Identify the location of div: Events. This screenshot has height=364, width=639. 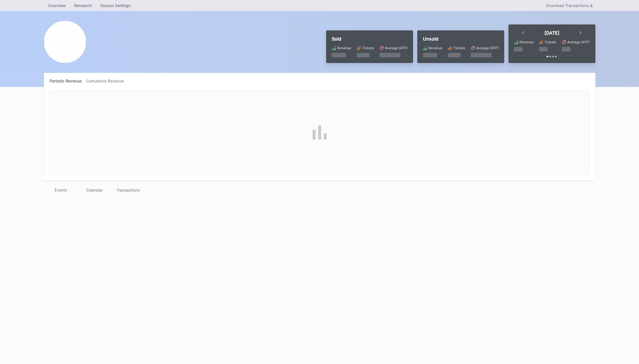
(61, 190).